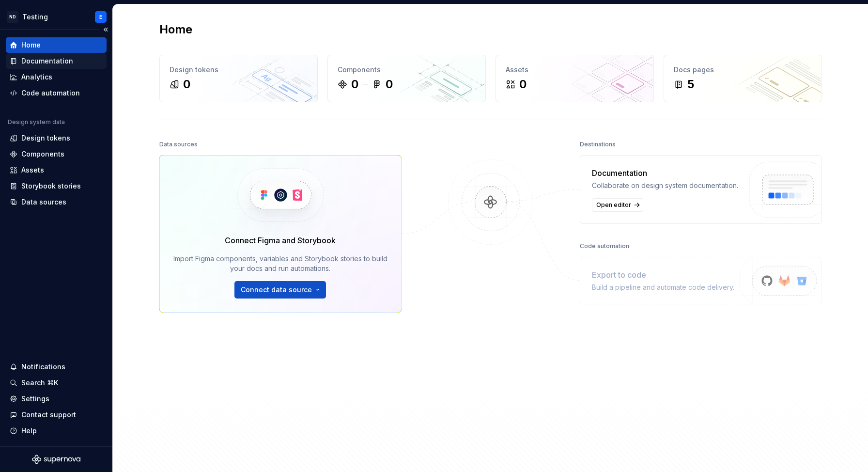 The height and width of the screenshot is (472, 868). Describe the element at coordinates (51, 186) in the screenshot. I see `div: Storybook stories` at that location.